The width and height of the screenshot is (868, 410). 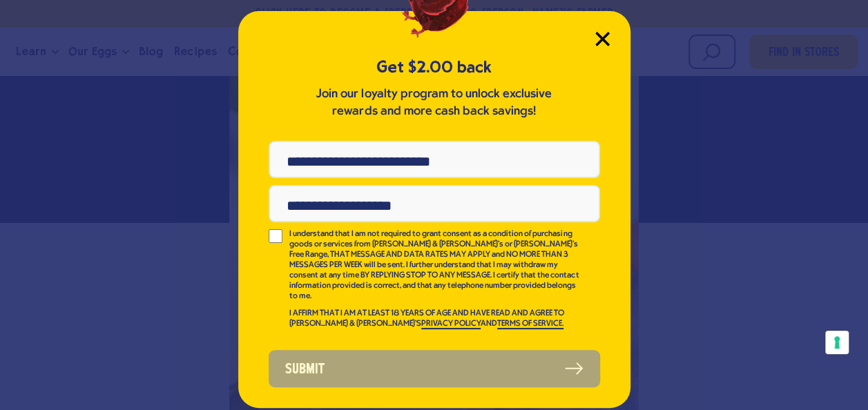 What do you see at coordinates (451, 325) in the screenshot?
I see `a: PRIVACY POLICY` at bounding box center [451, 325].